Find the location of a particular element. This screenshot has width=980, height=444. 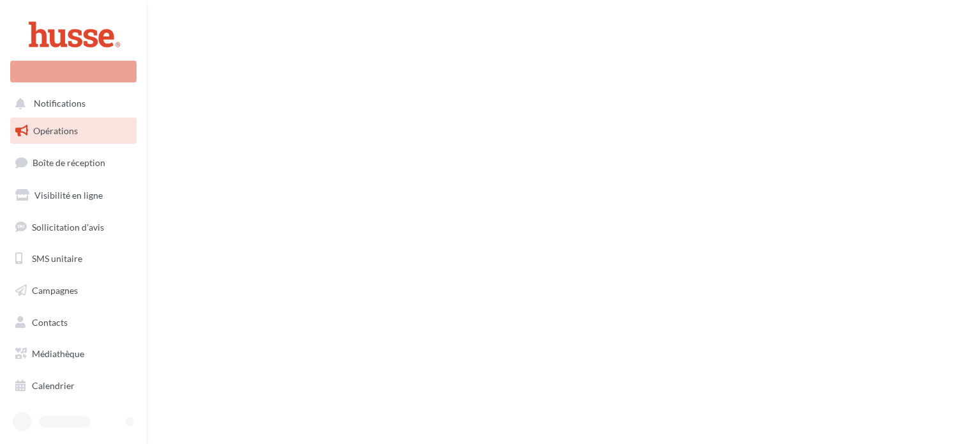

a: Médiathèque is located at coordinates (73, 354).